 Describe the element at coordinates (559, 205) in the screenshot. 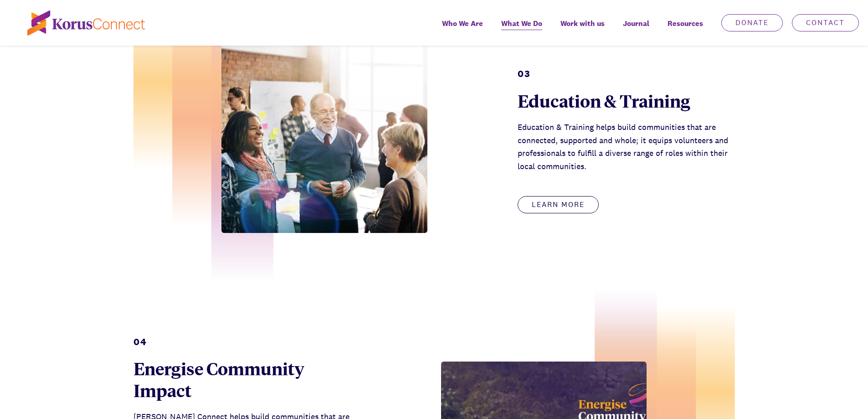

I see `a: Learn more` at that location.